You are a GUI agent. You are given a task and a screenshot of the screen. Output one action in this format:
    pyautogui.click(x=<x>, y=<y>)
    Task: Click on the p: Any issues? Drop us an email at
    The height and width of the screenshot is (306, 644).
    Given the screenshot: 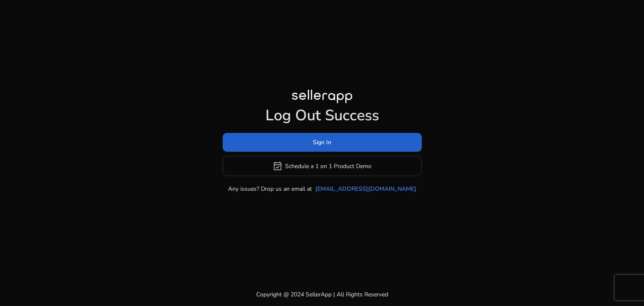 What is the action you would take?
    pyautogui.click(x=270, y=188)
    